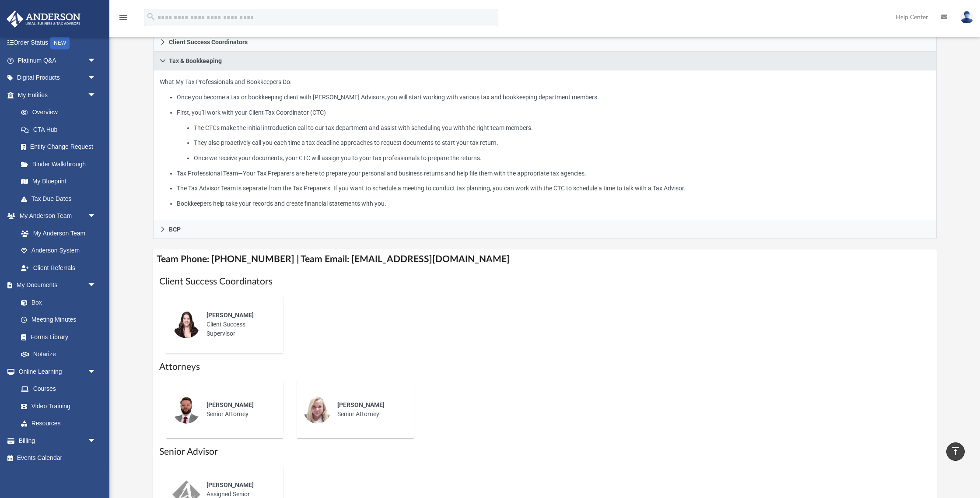  What do you see at coordinates (124, 18) in the screenshot?
I see `i: menu` at bounding box center [124, 18].